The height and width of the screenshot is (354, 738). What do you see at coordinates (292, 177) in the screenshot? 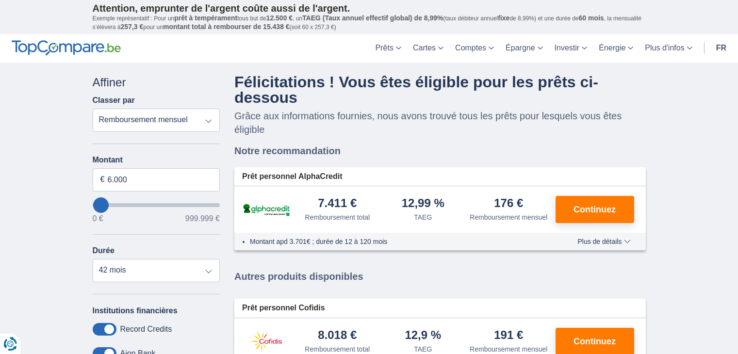
I see `span: Prêt personnel AlphaCredit` at bounding box center [292, 177].